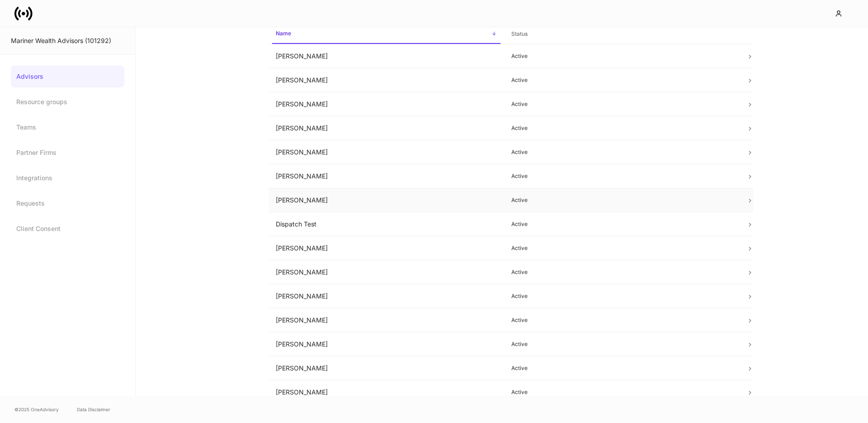  What do you see at coordinates (283, 33) in the screenshot?
I see `h6: Name` at bounding box center [283, 33].